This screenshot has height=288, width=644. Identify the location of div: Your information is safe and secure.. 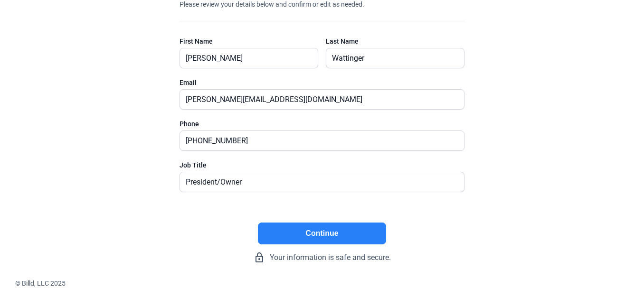
(322, 257).